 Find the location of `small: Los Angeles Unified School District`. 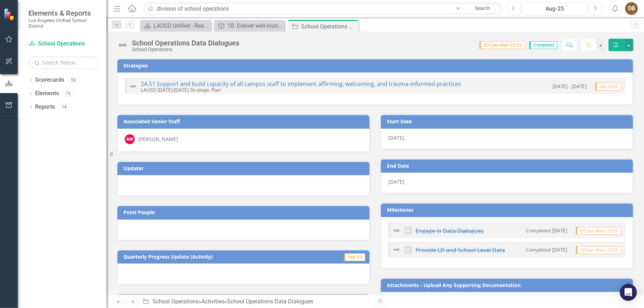

small: Los Angeles Unified School District is located at coordinates (64, 23).